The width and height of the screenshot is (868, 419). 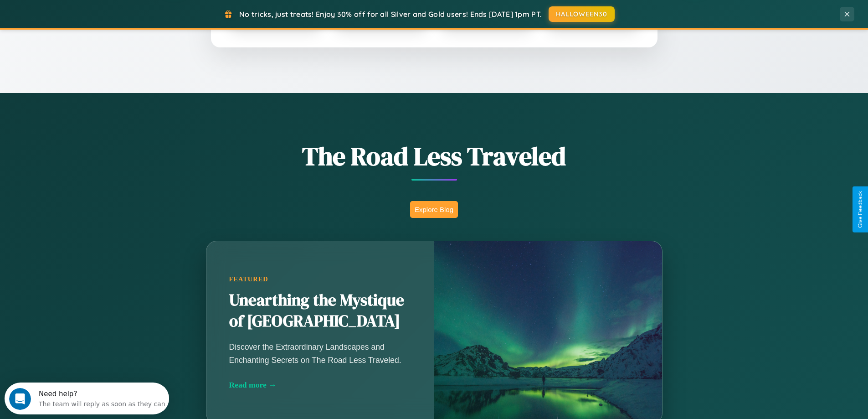 What do you see at coordinates (320, 353) in the screenshot?
I see `p: Discover the Extraordinary Landscapes and Enchanting Secrets on The Road Less Traveled.` at bounding box center [320, 353].